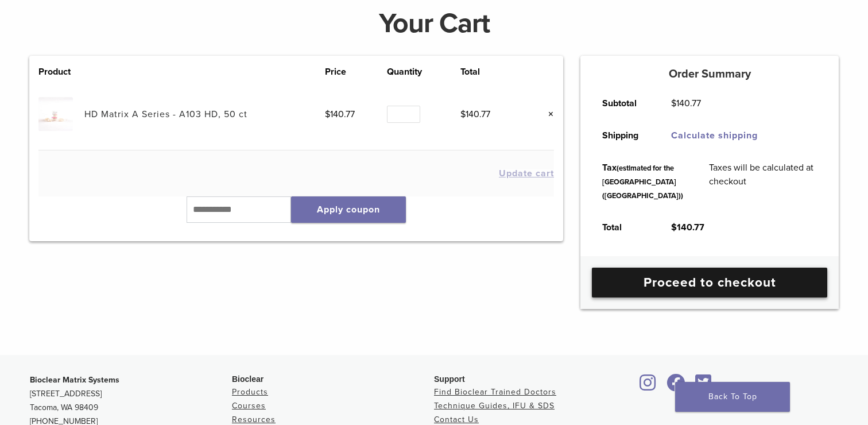 The width and height of the screenshot is (868, 425). I want to click on h5: Order Summary, so click(709, 74).